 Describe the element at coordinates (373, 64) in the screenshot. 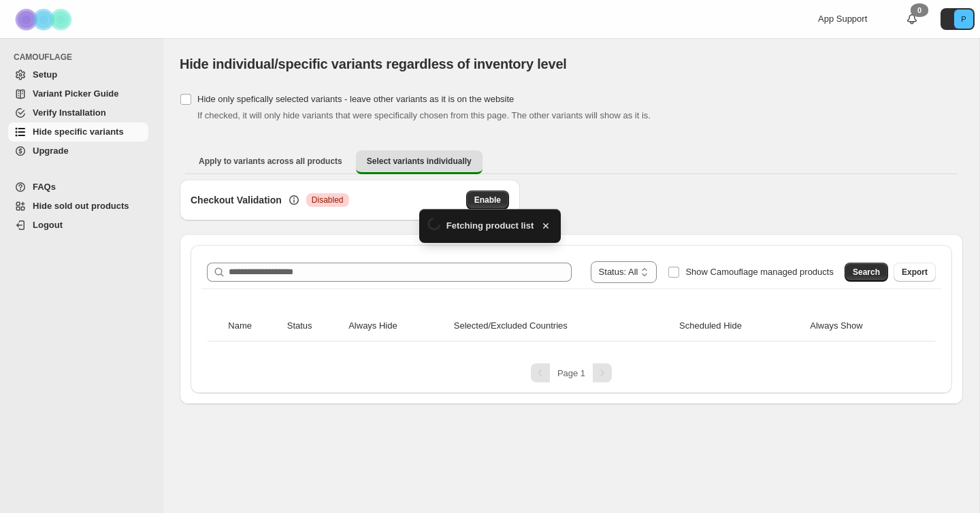

I see `span: Hide individual/specific variants regardless of inventory level` at that location.